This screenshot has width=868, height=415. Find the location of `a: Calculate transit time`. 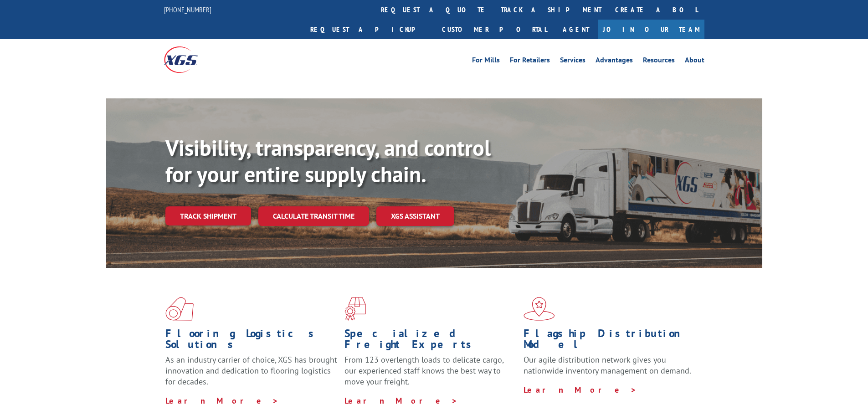

a: Calculate transit time is located at coordinates (314, 216).